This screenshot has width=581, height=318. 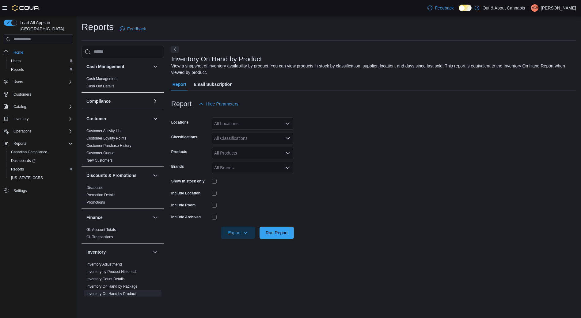 I want to click on span: Run Report, so click(x=277, y=233).